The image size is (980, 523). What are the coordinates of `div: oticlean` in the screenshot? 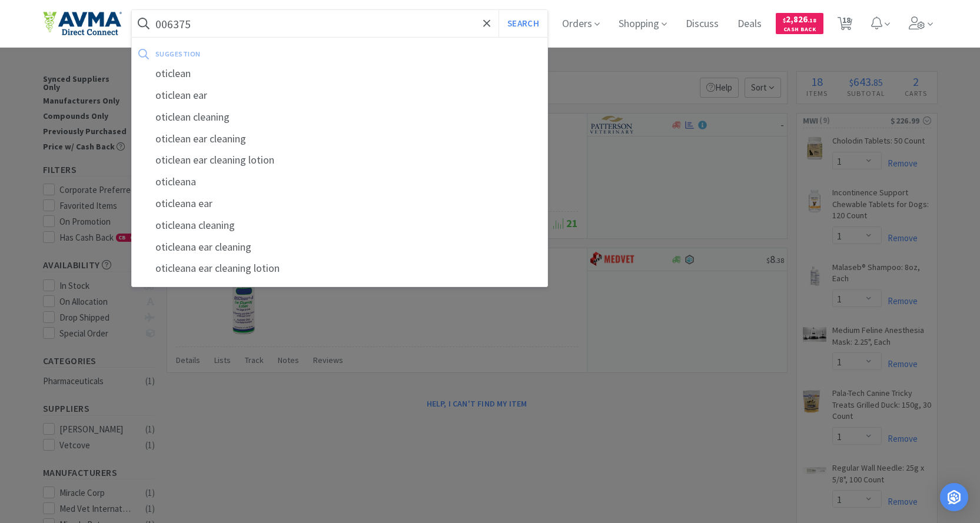 It's located at (340, 74).